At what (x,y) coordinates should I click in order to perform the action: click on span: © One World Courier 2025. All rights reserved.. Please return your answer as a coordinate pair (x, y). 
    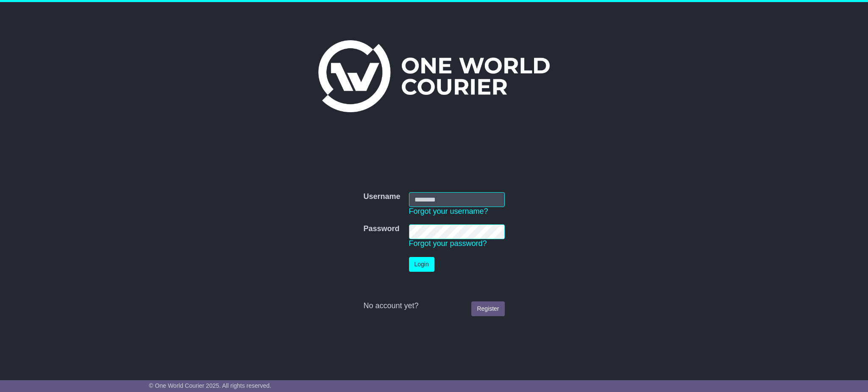
    Looking at the image, I should click on (210, 385).